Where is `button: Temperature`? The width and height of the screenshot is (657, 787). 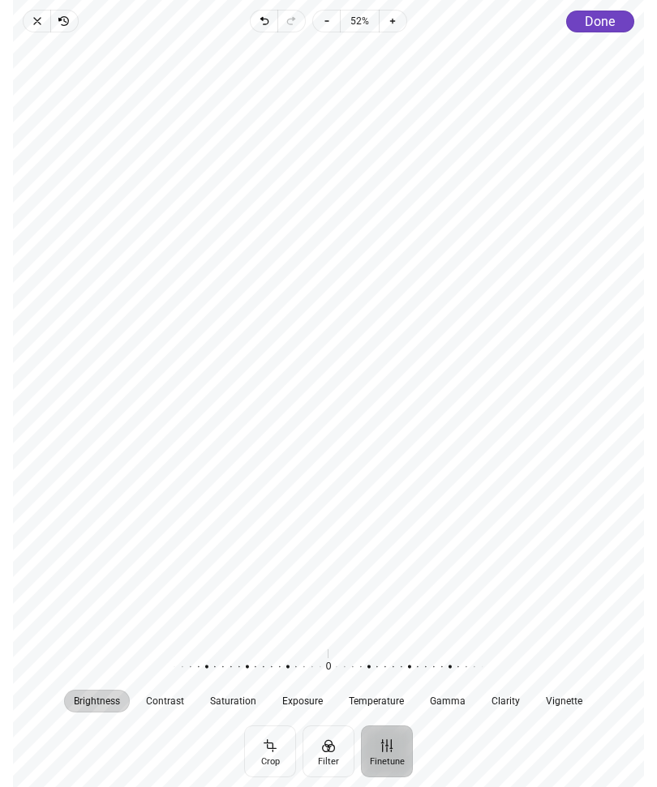
button: Temperature is located at coordinates (377, 701).